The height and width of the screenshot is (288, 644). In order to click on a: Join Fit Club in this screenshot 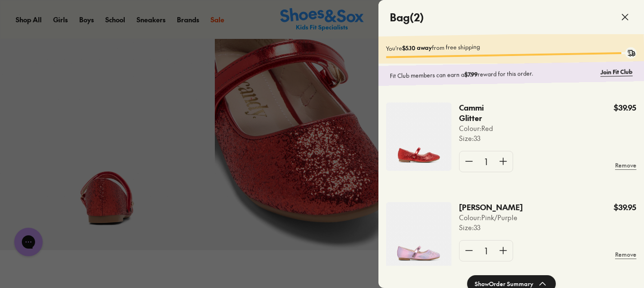, I will do `click(616, 72)`.